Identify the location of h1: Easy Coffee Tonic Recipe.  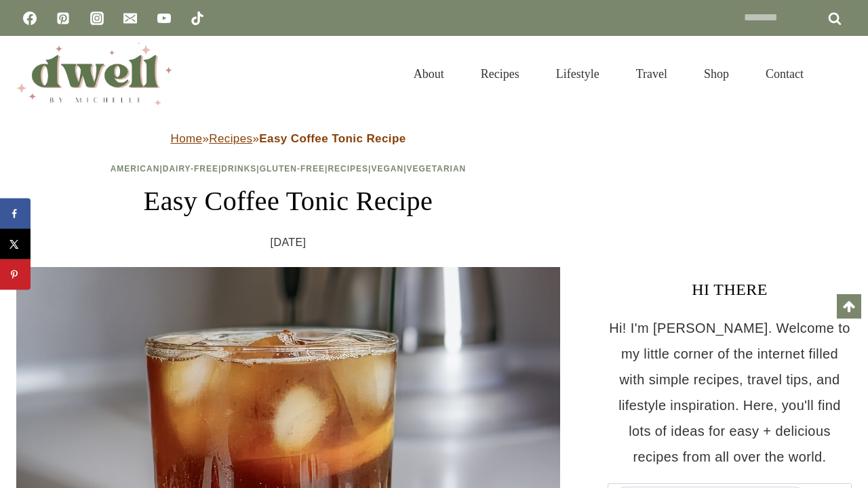
(288, 201).